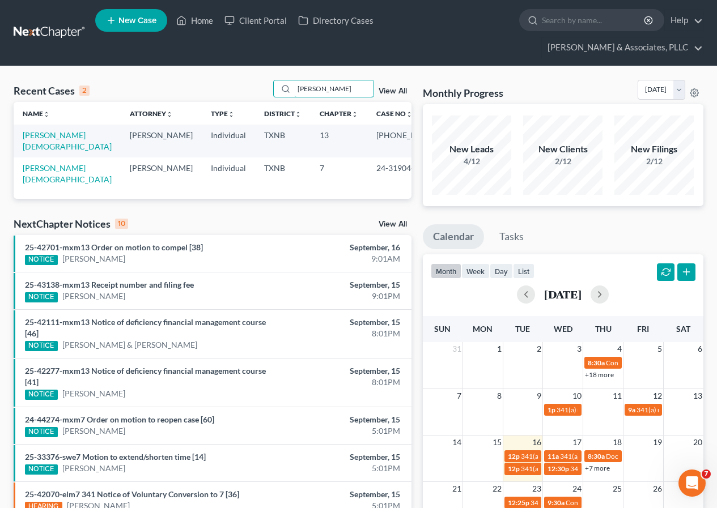 This screenshot has height=508, width=717. Describe the element at coordinates (654, 149) in the screenshot. I see `div: New Filings` at that location.